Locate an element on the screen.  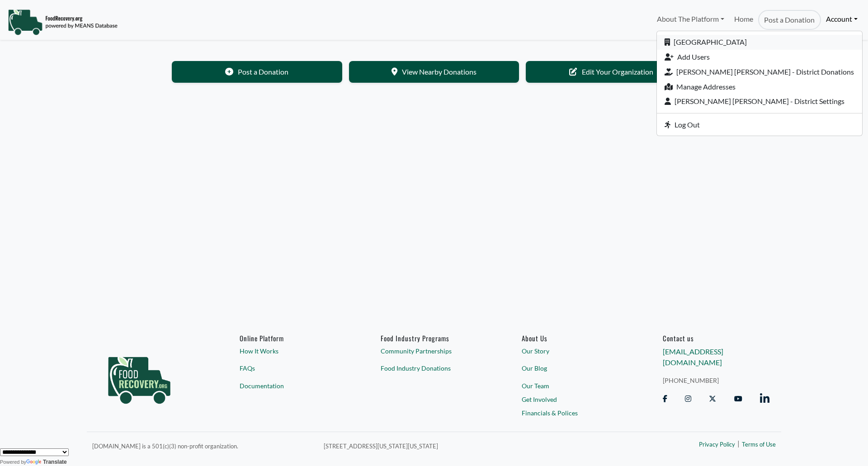
a: Translate is located at coordinates (46, 462).